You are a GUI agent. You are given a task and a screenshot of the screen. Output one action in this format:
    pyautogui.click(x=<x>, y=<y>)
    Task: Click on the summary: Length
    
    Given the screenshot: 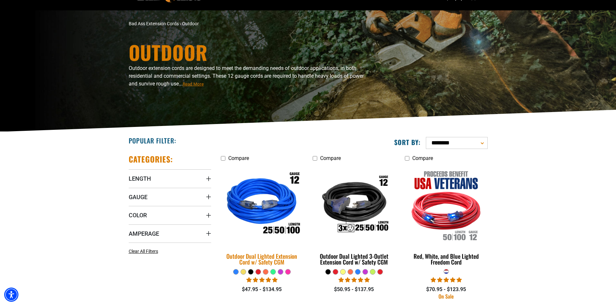 What is the action you would take?
    pyautogui.click(x=170, y=178)
    